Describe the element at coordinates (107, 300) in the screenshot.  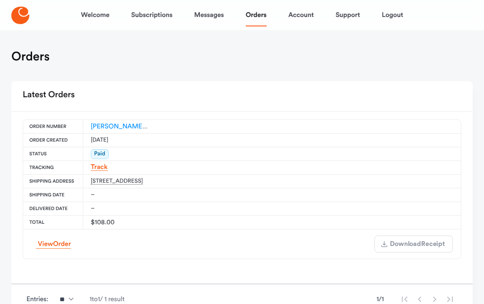
I see `span: 1 to 1 / 1 result` at that location.